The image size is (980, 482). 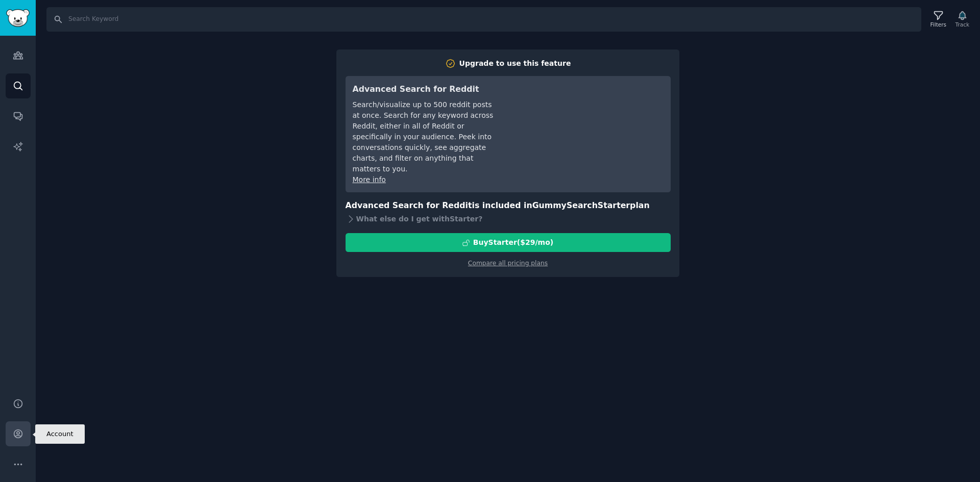 I want to click on div: Upgrade to use this feature, so click(x=515, y=64).